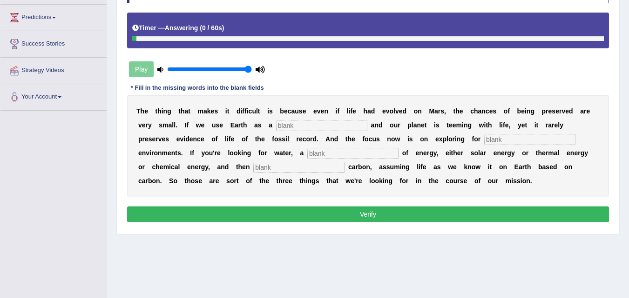 This screenshot has height=298, width=629. Describe the element at coordinates (54, 69) in the screenshot. I see `a: Strategy Videos` at that location.